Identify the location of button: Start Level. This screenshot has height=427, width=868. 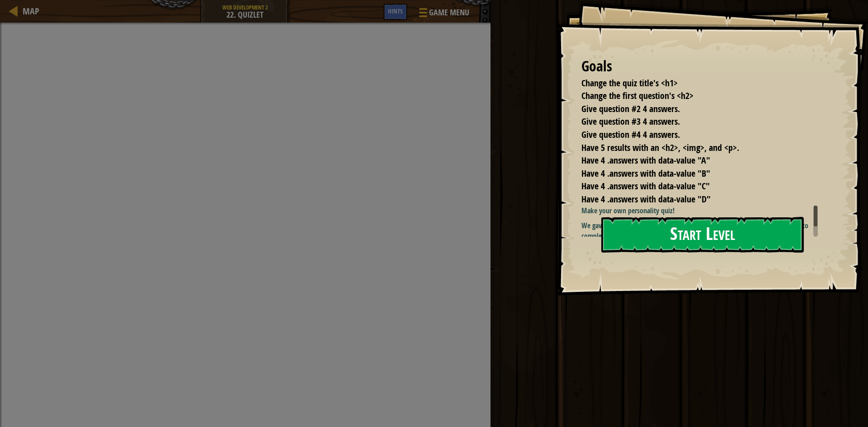
(703, 234).